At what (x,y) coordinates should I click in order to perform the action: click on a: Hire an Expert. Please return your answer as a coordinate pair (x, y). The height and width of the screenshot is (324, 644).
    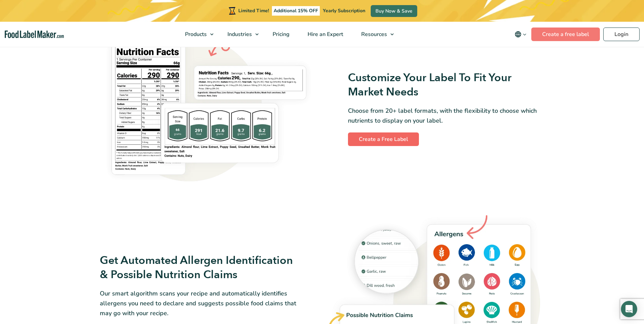
    Looking at the image, I should click on (325, 34).